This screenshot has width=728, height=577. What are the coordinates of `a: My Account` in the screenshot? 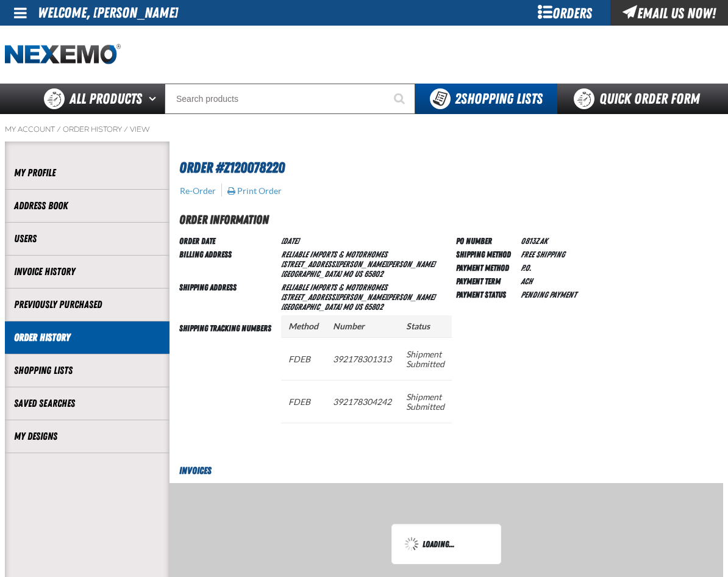 It's located at (30, 129).